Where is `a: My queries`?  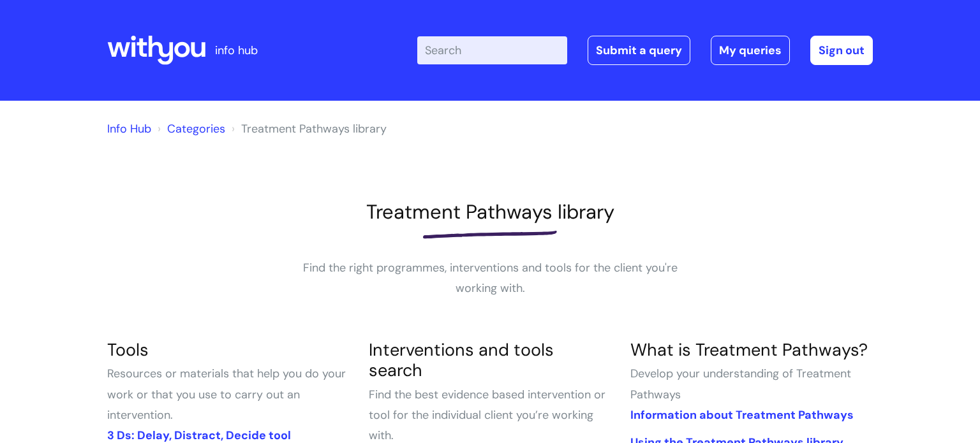
a: My queries is located at coordinates (751, 50).